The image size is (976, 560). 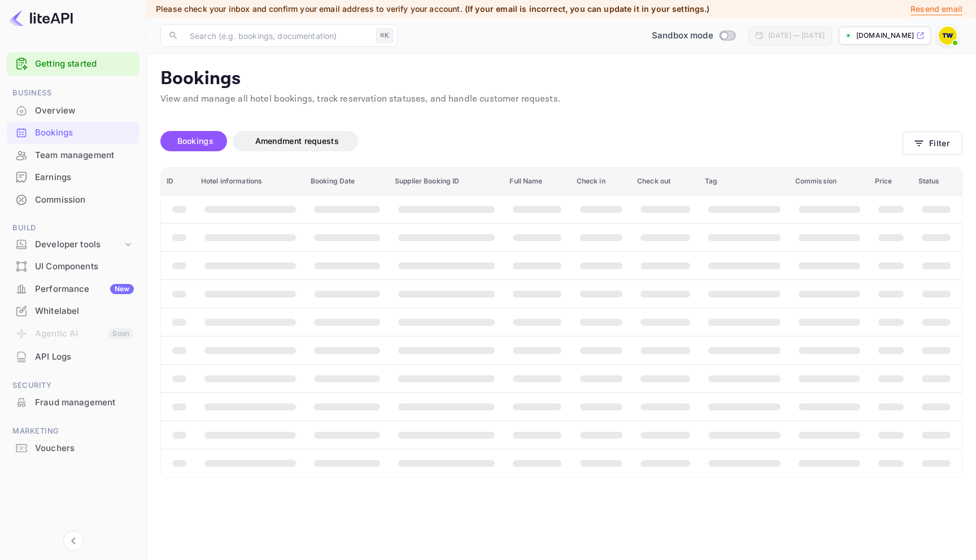 I want to click on button: Filter, so click(x=932, y=142).